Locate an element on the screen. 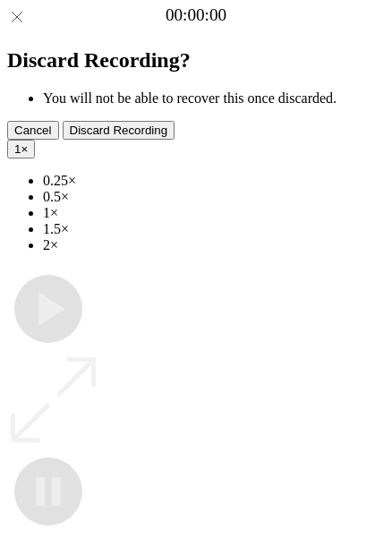  li: 0.25× is located at coordinates (214, 181).